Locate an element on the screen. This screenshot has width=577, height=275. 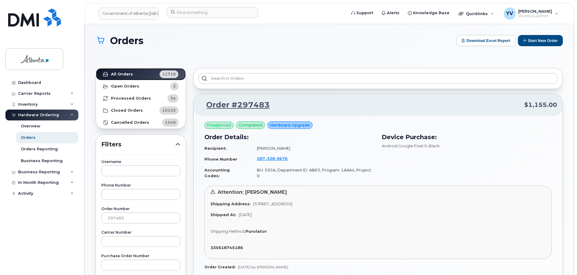
span: completed is located at coordinates (250, 125).